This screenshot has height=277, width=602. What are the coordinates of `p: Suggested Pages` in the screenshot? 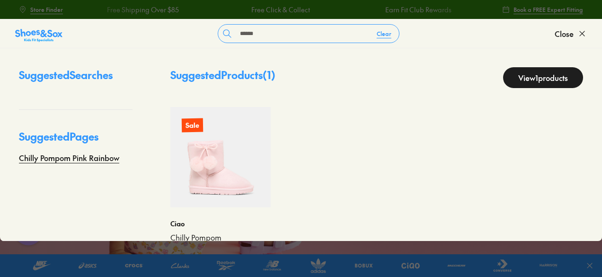 It's located at (76, 140).